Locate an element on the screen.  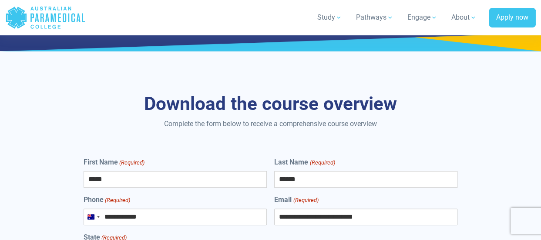
label: First Name is located at coordinates (114, 162).